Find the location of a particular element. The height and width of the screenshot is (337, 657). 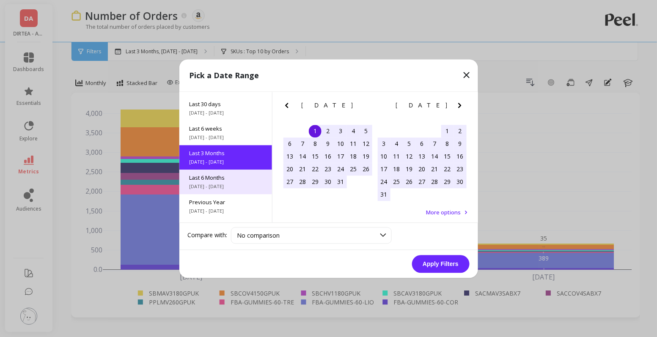

div: Choose Tuesday, July 15th, 2025 is located at coordinates (315, 156).